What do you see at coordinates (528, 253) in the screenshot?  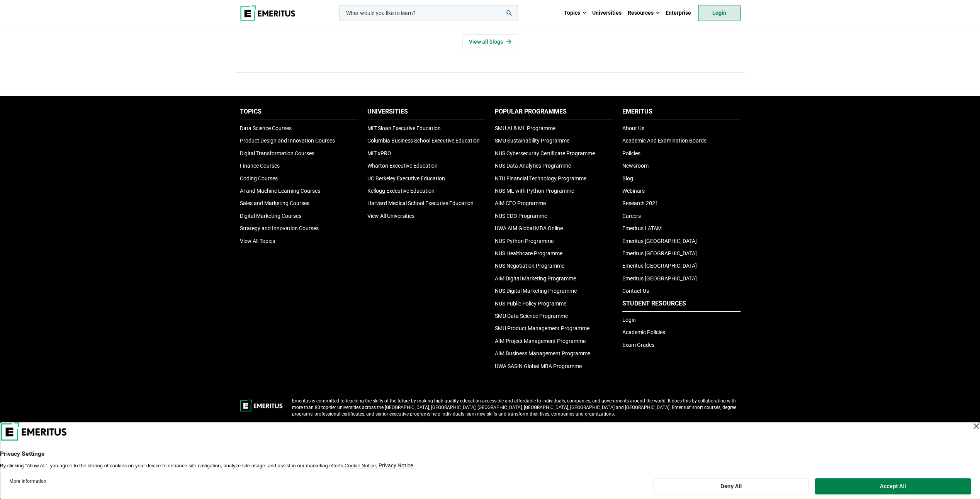 I see `a: NUS Healthcare Programme` at bounding box center [528, 253].